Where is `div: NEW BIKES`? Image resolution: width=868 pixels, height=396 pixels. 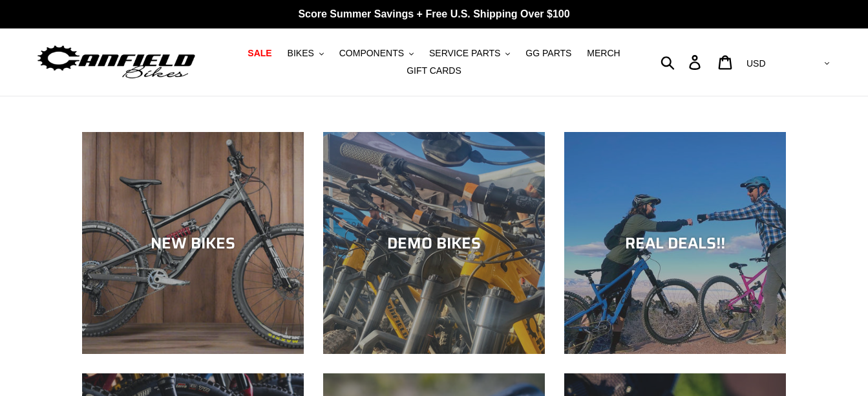
div: NEW BIKES is located at coordinates (193, 242).